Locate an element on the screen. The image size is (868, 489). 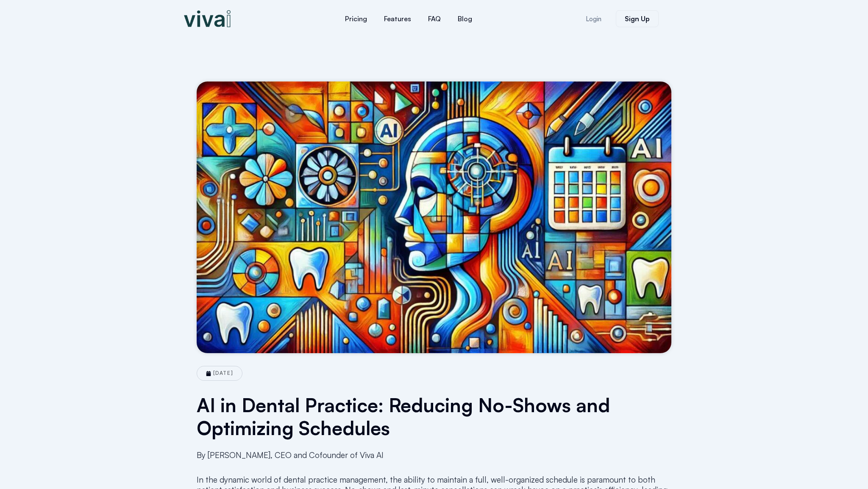
a: FAQ is located at coordinates (434, 18).